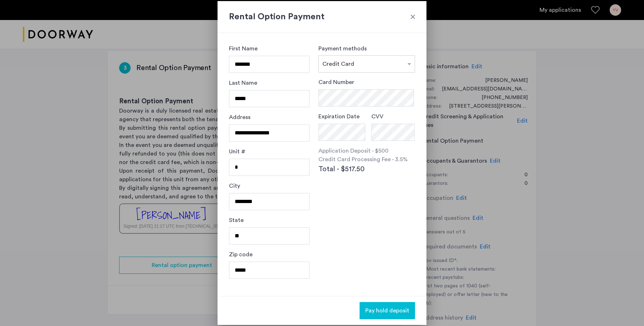  What do you see at coordinates (339, 116) in the screenshot?
I see `label: Expiration Date` at bounding box center [339, 116].